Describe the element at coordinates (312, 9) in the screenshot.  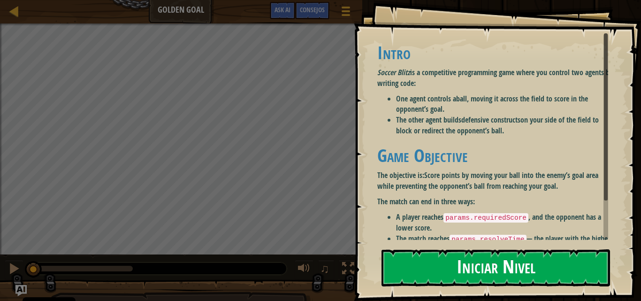
I see `span: Consejos` at that location.